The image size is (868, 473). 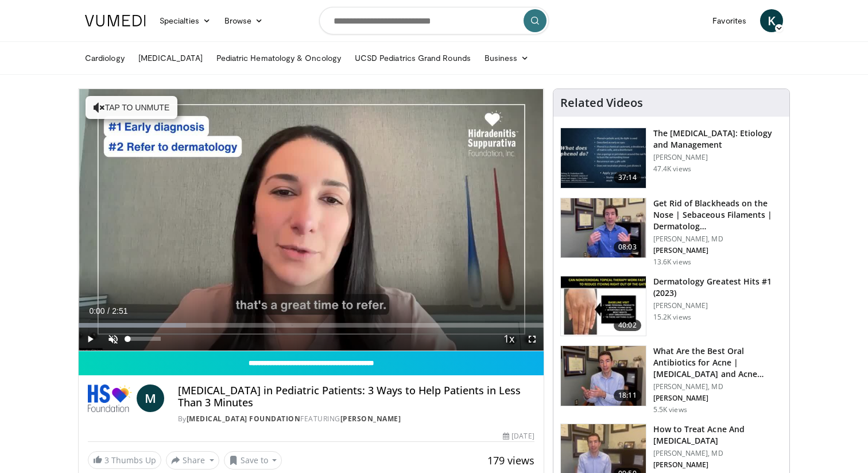 What do you see at coordinates (511, 460) in the screenshot?
I see `span: 179 views` at bounding box center [511, 460].